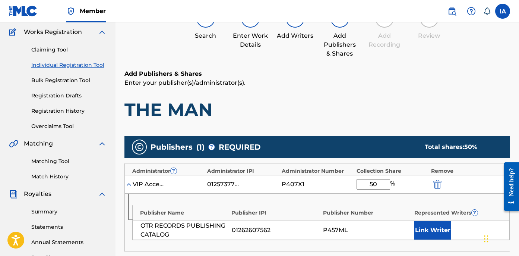  I want to click on div: 01262607562, so click(275, 230).